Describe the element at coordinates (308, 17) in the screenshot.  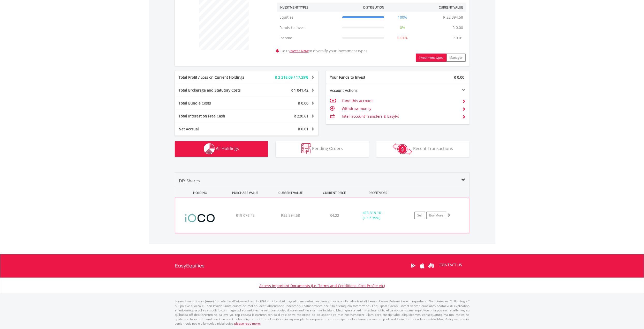
I see `td: Equities` at that location.